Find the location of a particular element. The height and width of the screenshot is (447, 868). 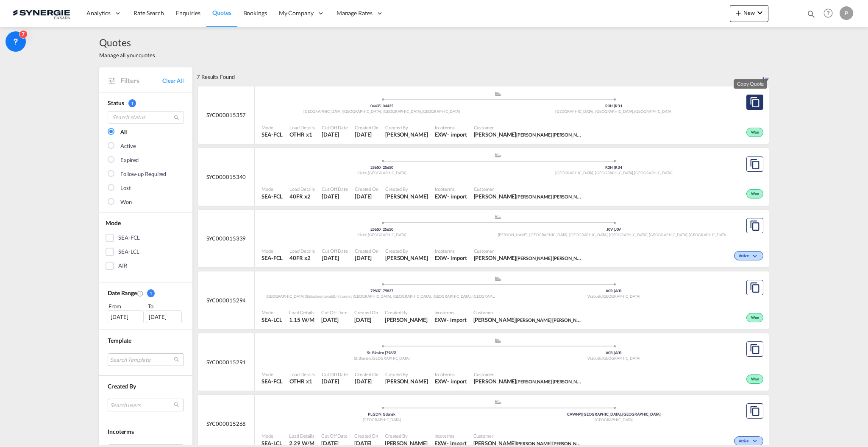

md-tooltip: Copy Quote is located at coordinates (750, 84).